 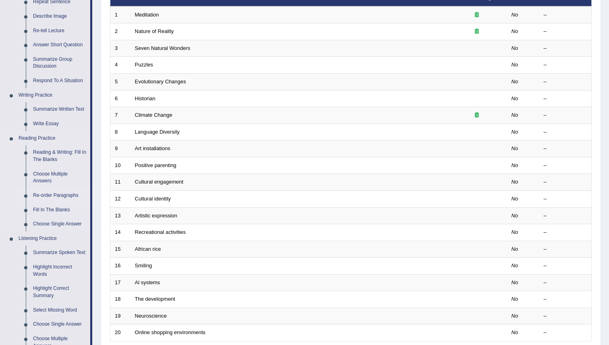 I want to click on a: Summarize Spoken Text, so click(x=60, y=253).